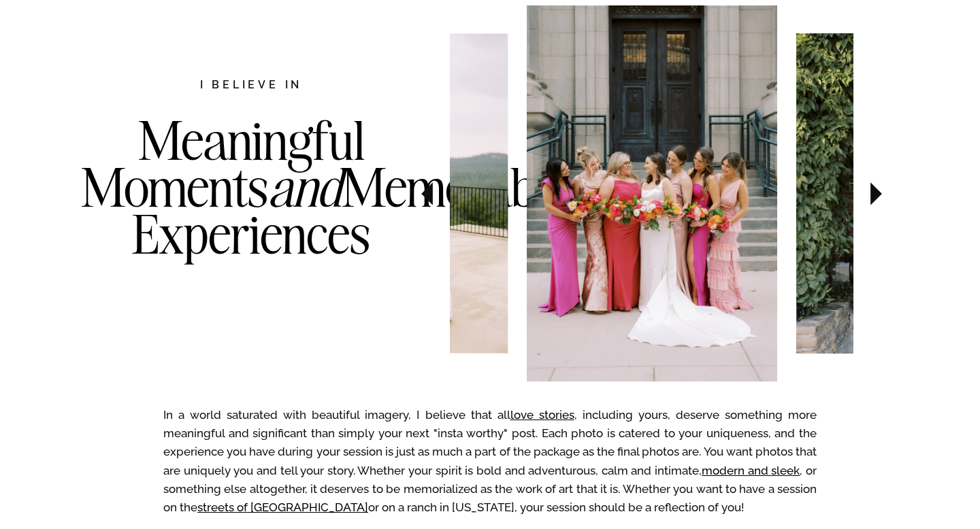  Describe the element at coordinates (251, 86) in the screenshot. I see `h2: I believe in` at that location.